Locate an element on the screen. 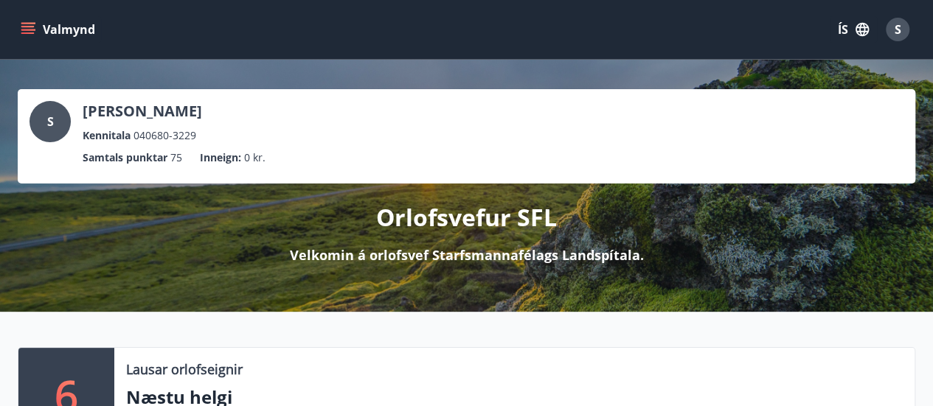 Image resolution: width=933 pixels, height=406 pixels. button: S is located at coordinates (898, 30).